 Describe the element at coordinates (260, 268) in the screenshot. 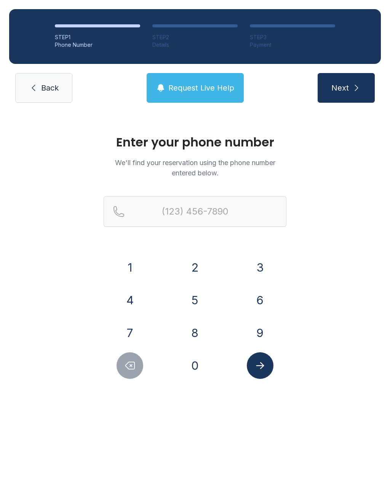

I see `button: 3` at that location.